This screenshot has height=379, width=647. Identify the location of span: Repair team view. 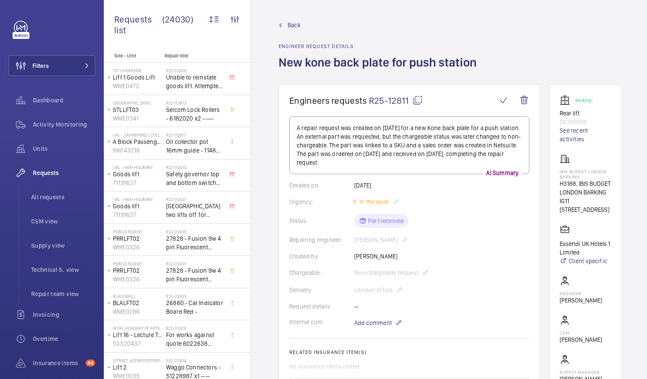
(63, 294).